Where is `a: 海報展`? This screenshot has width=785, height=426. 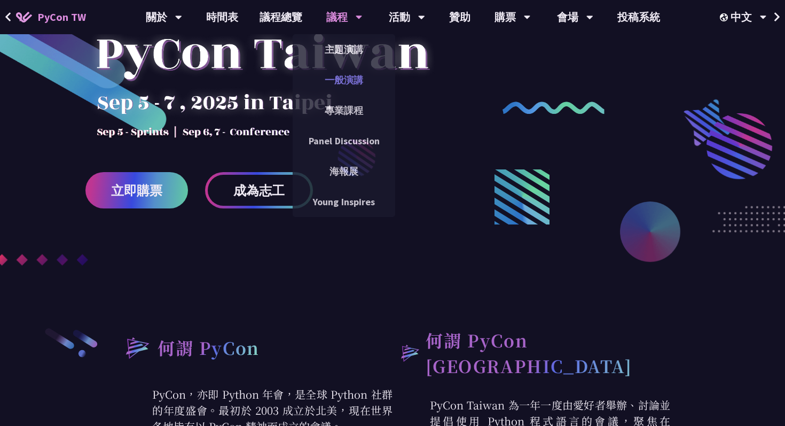 a: 海報展 is located at coordinates (344, 171).